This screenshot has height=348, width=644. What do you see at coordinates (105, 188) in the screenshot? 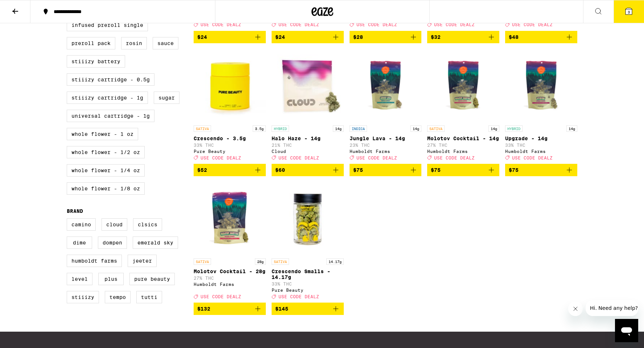
I see `label: Whole Flower - 1/8 oz` at bounding box center [105, 188].